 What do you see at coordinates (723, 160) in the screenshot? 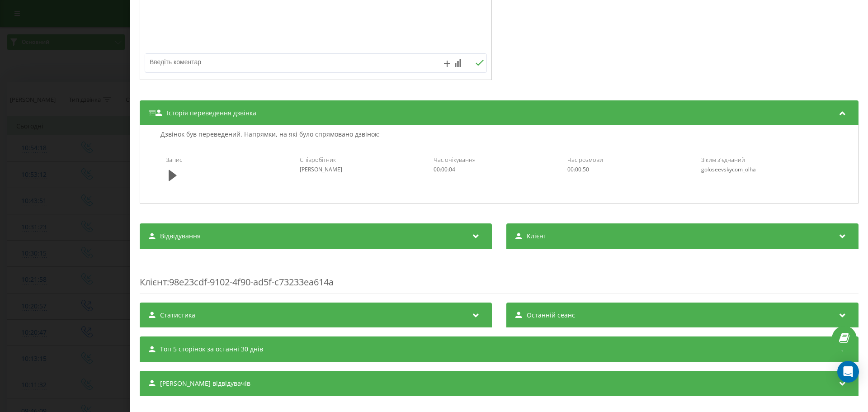
I see `span: З ким з'єднаний` at bounding box center [723, 160].